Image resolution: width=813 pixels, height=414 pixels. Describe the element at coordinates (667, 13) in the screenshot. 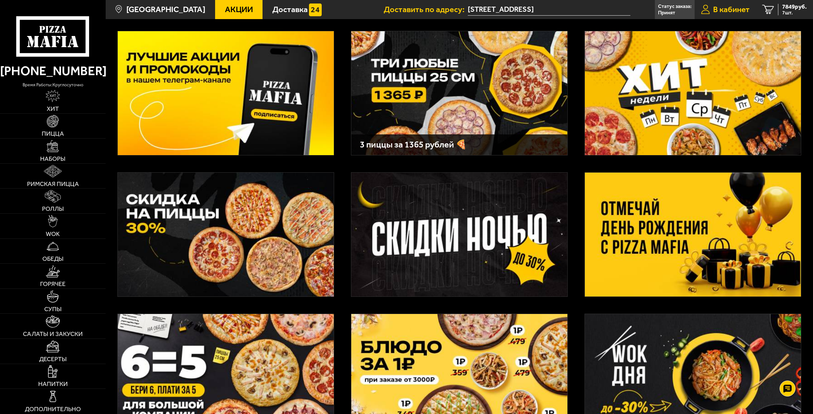

I see `p: Принят` at that location.